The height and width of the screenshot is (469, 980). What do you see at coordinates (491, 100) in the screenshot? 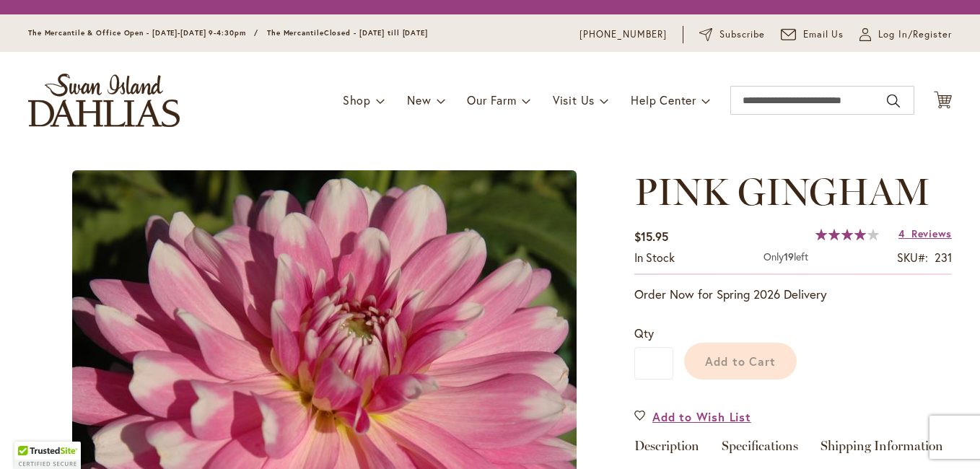
I see `span: Our Farm` at bounding box center [491, 100].